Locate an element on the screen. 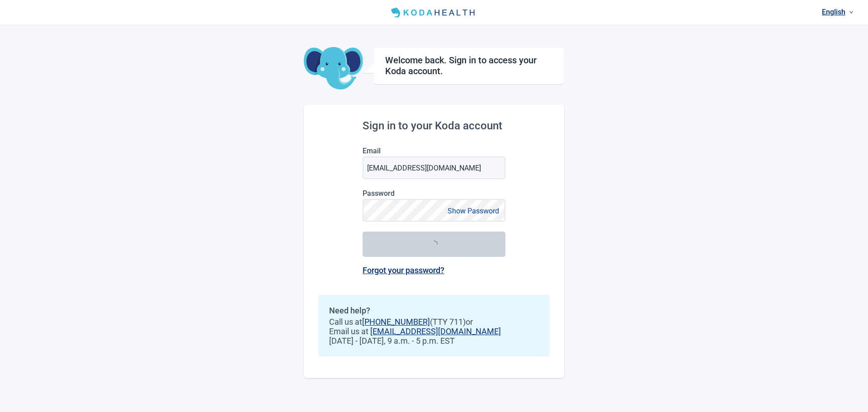 This screenshot has width=868, height=412. main: Main content is located at coordinates (434, 202).